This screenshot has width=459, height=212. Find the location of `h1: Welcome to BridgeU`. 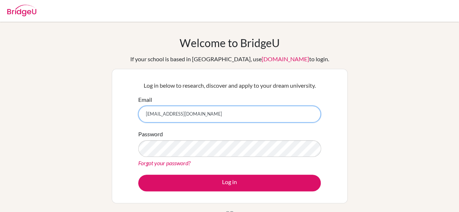

h1: Welcome to BridgeU is located at coordinates (230, 43).